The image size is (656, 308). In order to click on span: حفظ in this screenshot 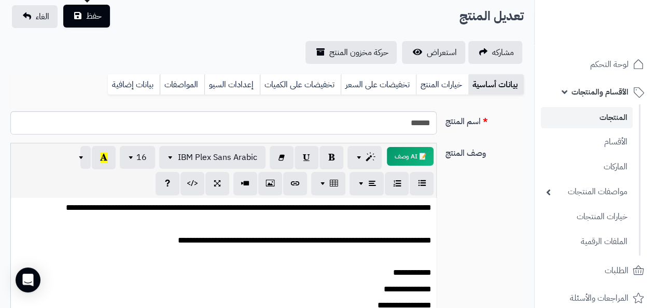, I will do `click(94, 16)`.